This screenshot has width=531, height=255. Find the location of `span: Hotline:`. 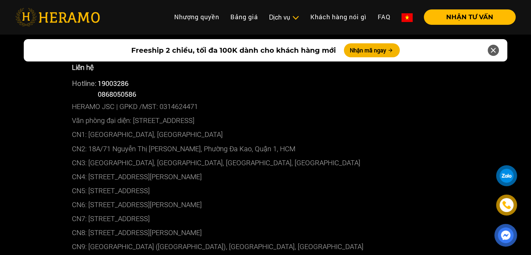

span: Hotline: is located at coordinates (84, 83).